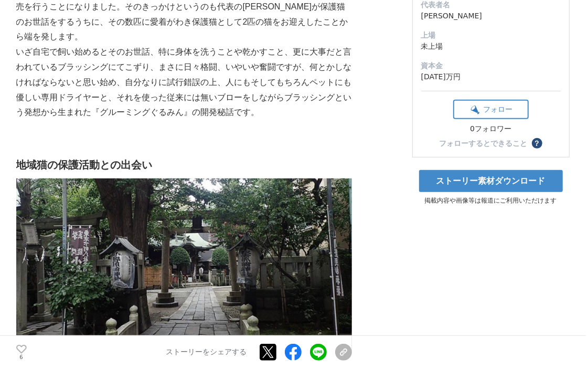 The image size is (588, 369). What do you see at coordinates (207, 353) in the screenshot?
I see `p: ストーリーをシェアする` at bounding box center [207, 353].